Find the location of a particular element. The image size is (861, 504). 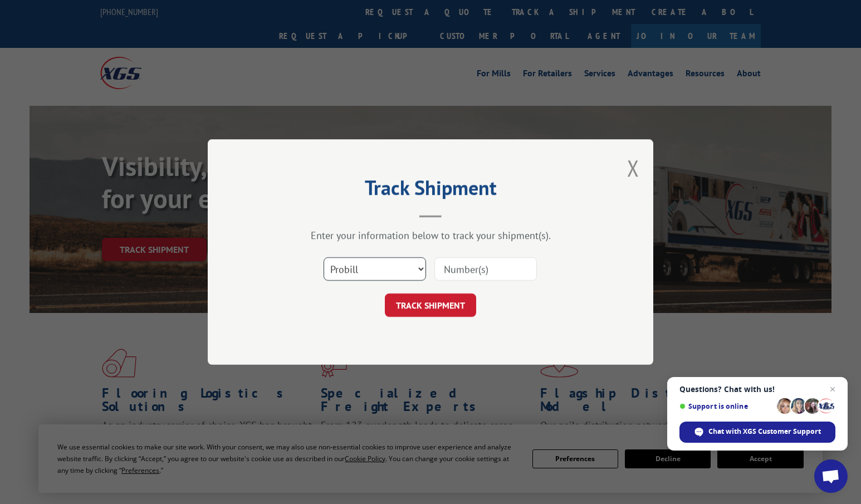

div: Chat with XGS Customer Support is located at coordinates (757, 432).